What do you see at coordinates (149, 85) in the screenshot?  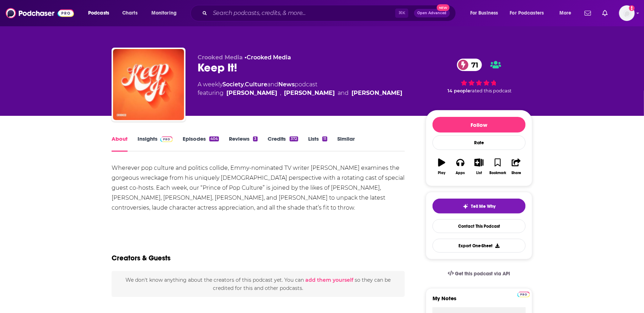 I see `img: Keep It!` at bounding box center [149, 85].